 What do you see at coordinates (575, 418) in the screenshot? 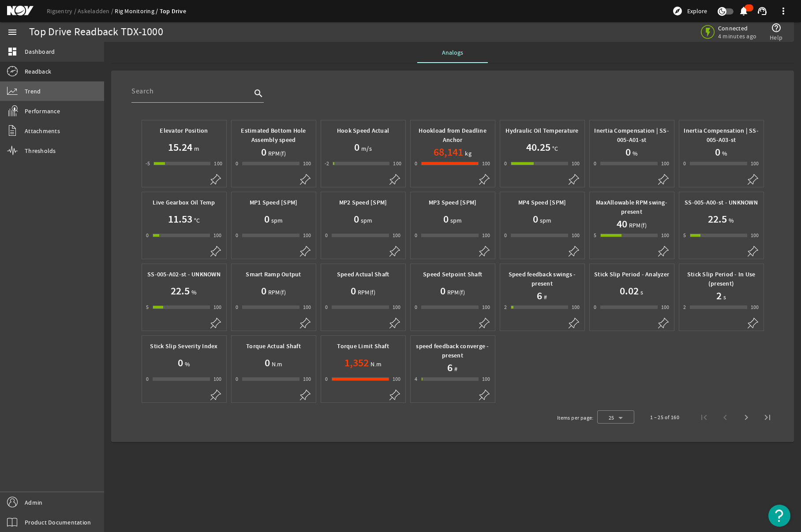
I see `div: Items per page:` at bounding box center [575, 418].